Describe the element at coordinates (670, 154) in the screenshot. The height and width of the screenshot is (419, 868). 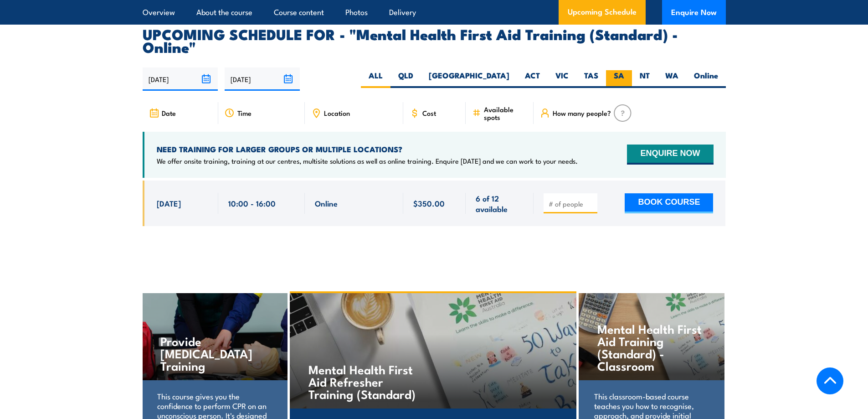
I see `button: ENQUIRE NOW` at that location.